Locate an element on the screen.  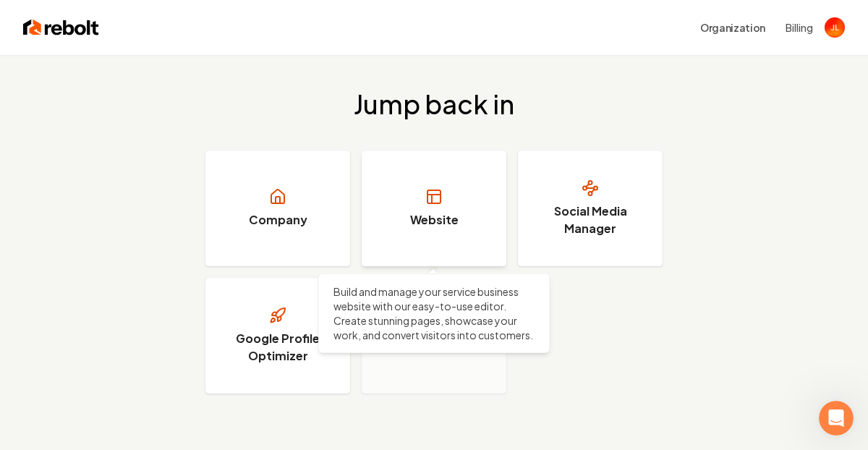
button: Open user button is located at coordinates (834, 28).